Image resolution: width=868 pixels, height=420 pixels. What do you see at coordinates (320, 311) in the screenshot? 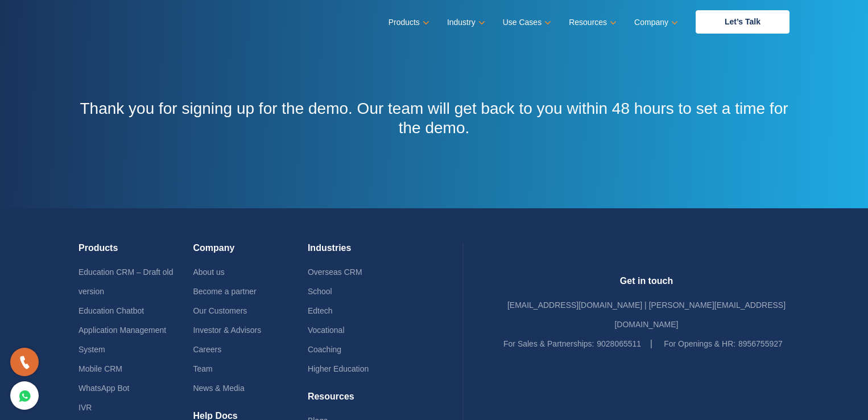
I see `a: Edtech` at bounding box center [320, 311].